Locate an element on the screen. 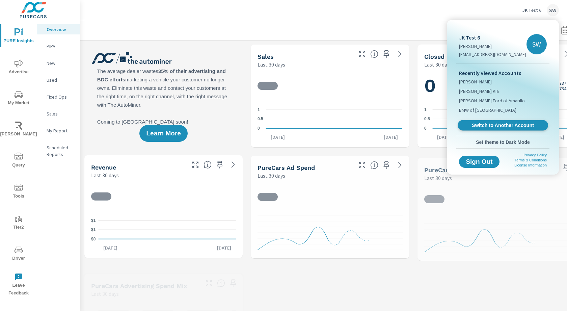 Image resolution: width=567 pixels, height=311 pixels. button: Set theme to Dark Mode is located at coordinates (503, 142).